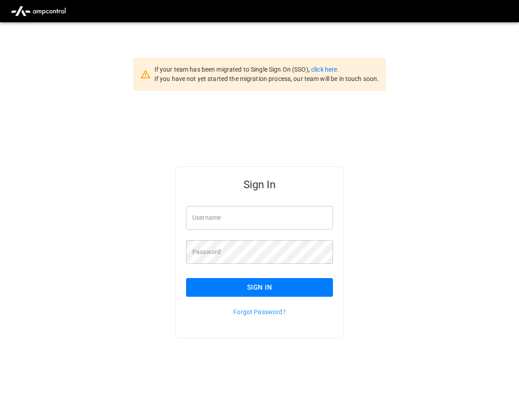 This screenshot has height=420, width=519. Describe the element at coordinates (259, 288) in the screenshot. I see `button: Sign In` at that location.